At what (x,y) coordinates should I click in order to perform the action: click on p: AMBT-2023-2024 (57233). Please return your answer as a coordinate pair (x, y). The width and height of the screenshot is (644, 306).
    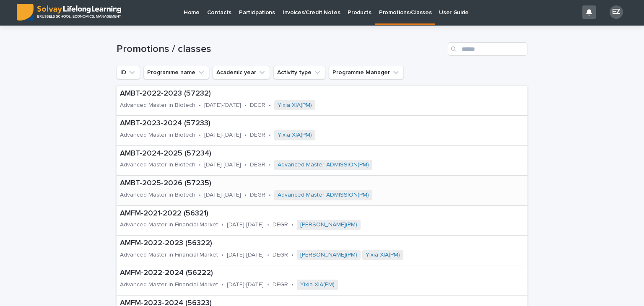
    Looking at the image, I should click on (264, 123).